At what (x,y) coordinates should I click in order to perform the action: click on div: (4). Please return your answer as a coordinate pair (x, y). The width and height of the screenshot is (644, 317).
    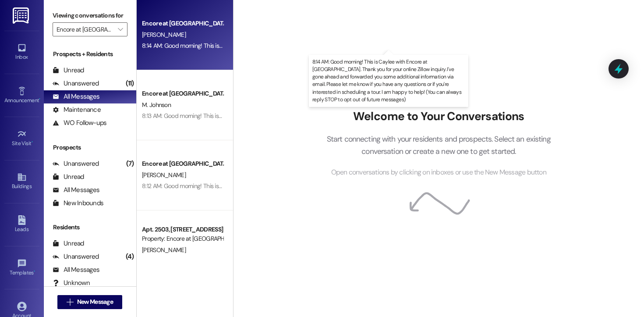
    Looking at the image, I should click on (129, 257).